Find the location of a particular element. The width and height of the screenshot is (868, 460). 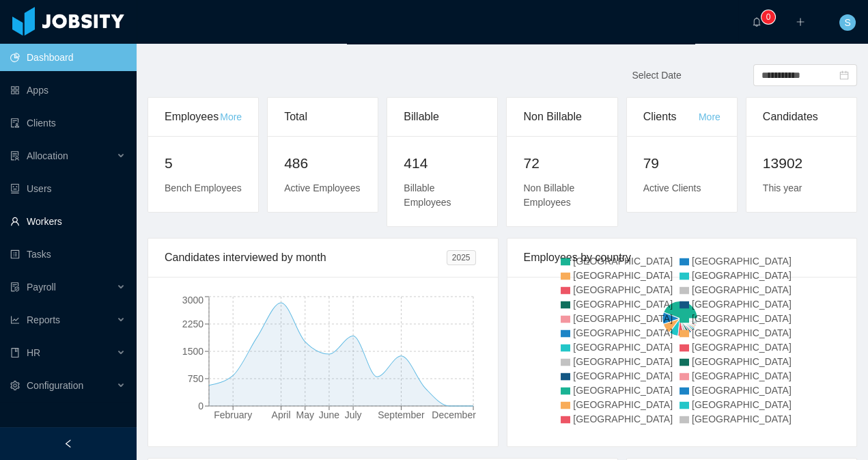

i: icon: file-protect is located at coordinates (15, 287).